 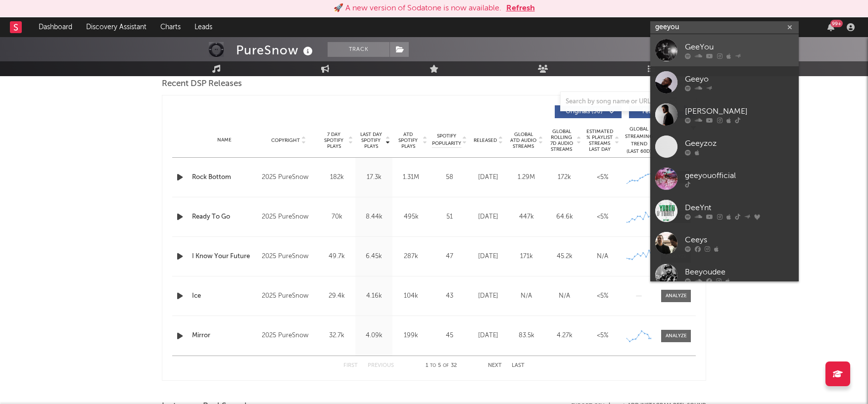 I want to click on span: Released, so click(x=485, y=141).